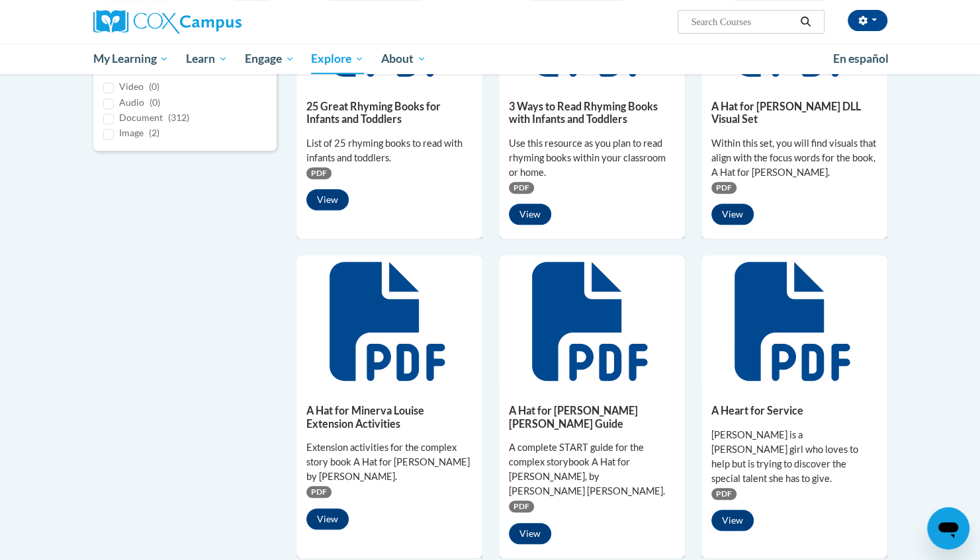 Image resolution: width=980 pixels, height=560 pixels. I want to click on span: En español, so click(861, 58).